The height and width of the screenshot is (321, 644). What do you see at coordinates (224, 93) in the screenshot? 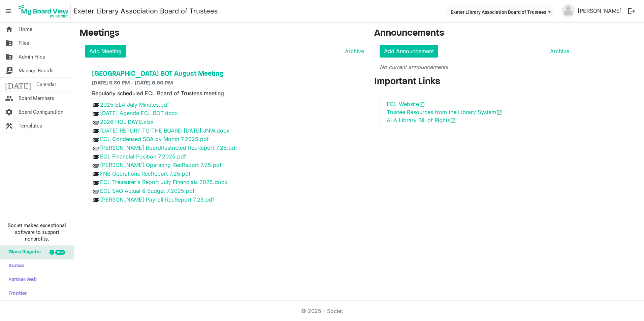
I see `p: Regularly scheduled ECL Board of Trustees meeting` at bounding box center [224, 93].